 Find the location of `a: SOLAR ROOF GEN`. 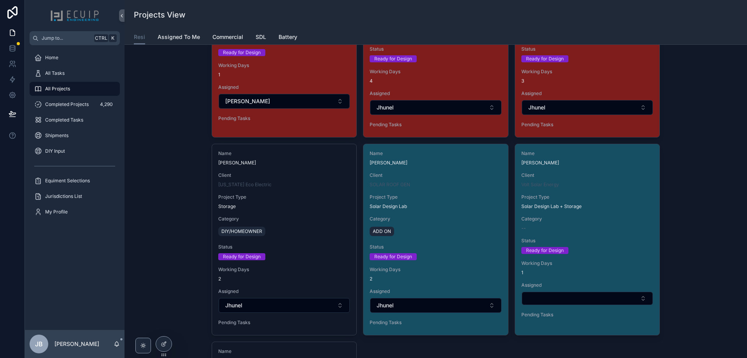

a: SOLAR ROOF GEN is located at coordinates (390, 184).